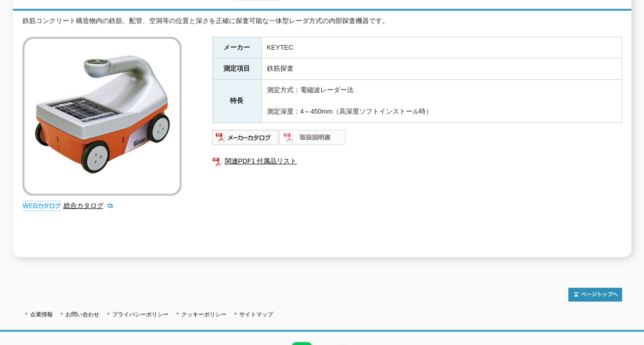 The height and width of the screenshot is (345, 644). Describe the element at coordinates (41, 206) in the screenshot. I see `img: webカタログ` at that location.